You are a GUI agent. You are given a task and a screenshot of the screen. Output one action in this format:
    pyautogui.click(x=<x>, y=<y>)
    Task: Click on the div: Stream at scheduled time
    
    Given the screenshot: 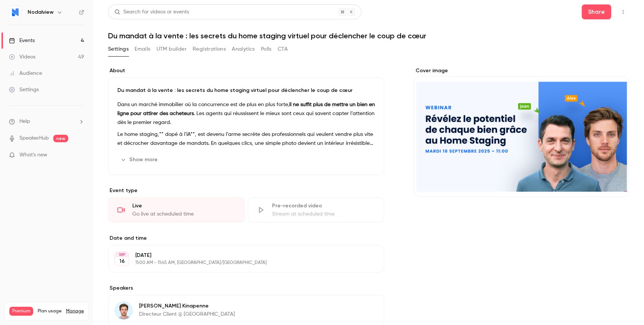 What is the action you would take?
    pyautogui.click(x=324, y=214)
    